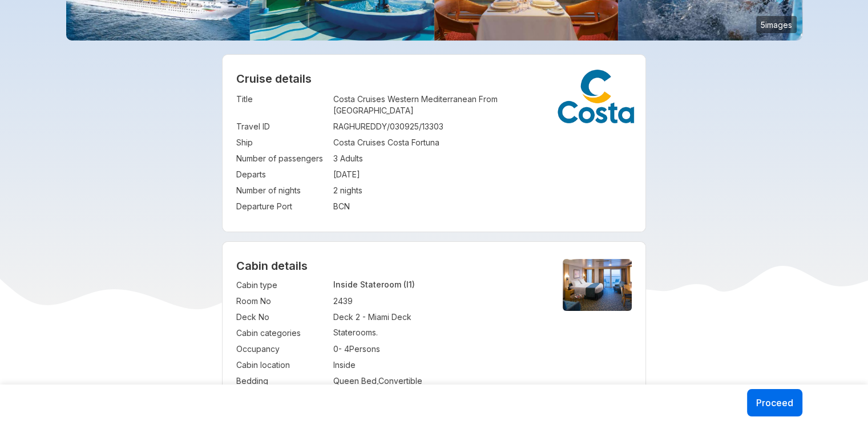 This screenshot has height=421, width=868. I want to click on td: Departure Port, so click(282, 206).